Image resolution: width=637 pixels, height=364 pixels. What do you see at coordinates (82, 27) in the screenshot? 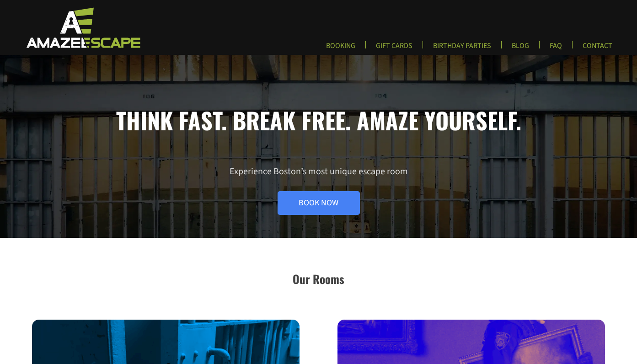
I see `img: Escape Room Game in Boston Area` at bounding box center [82, 27].